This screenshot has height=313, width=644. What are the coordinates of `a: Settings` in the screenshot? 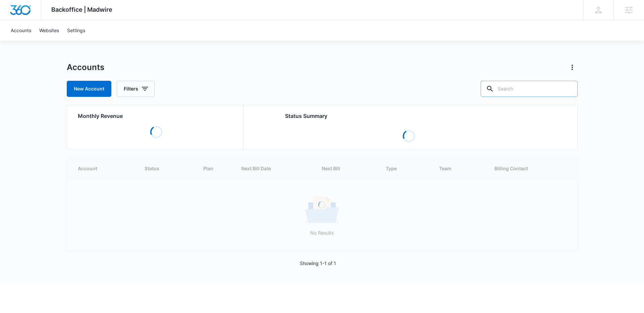 It's located at (76, 30).